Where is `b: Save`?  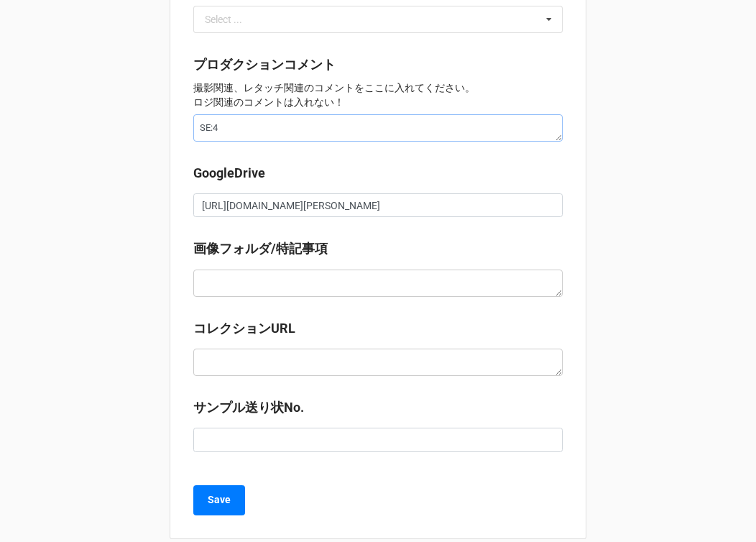 b: Save is located at coordinates (219, 499).